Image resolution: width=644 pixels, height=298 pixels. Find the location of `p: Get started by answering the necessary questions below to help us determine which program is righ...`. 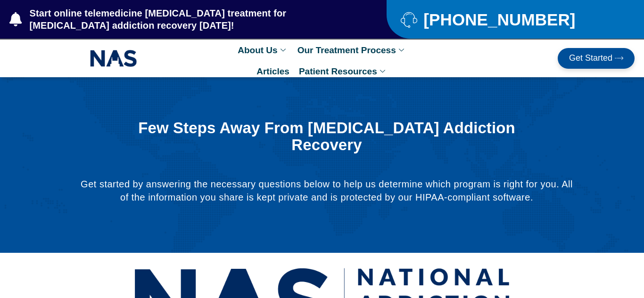

p: Get started by answering the necessary questions below to help us determine which program is righ... is located at coordinates (326, 191).